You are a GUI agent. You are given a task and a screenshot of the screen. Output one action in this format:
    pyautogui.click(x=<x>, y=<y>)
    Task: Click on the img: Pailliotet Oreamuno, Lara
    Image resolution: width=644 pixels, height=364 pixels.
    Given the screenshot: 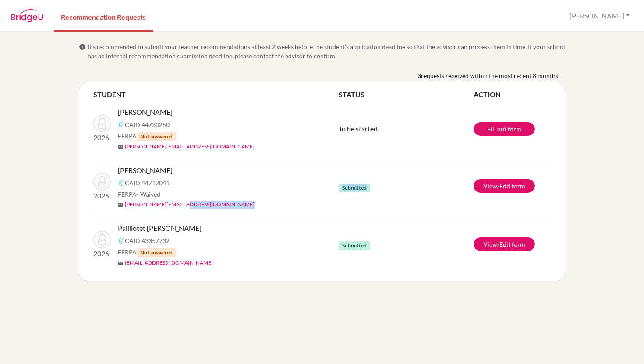 What is the action you would take?
    pyautogui.click(x=102, y=239)
    